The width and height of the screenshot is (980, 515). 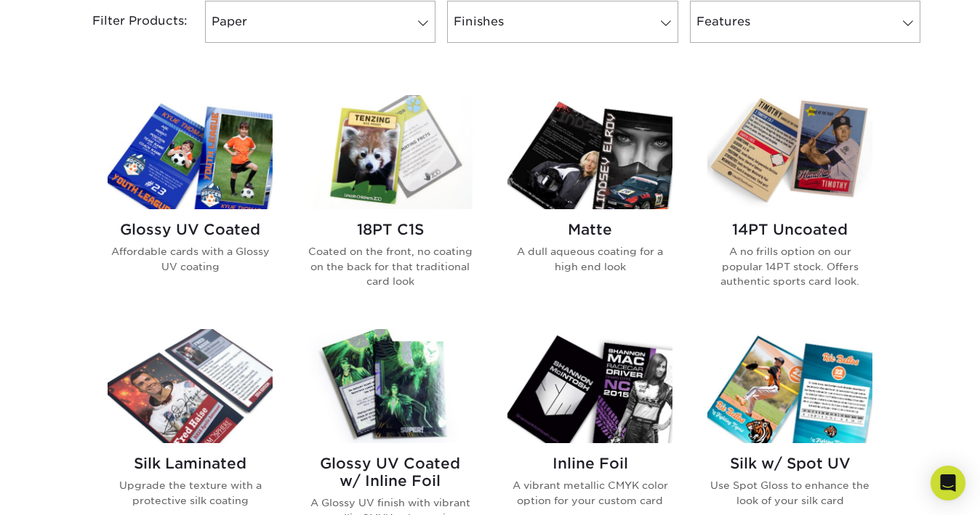 I want to click on img: Inline Foil Trading Cards, so click(x=589, y=386).